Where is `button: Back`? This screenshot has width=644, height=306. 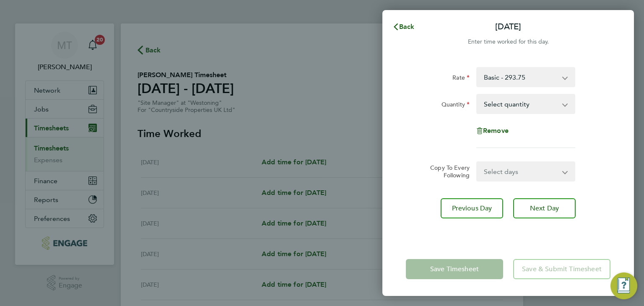
button: Back is located at coordinates (403, 27).